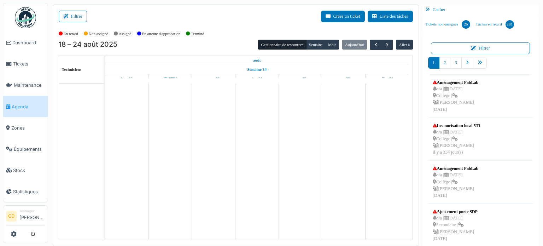 The width and height of the screenshot is (543, 246). I want to click on button: Gestionnaire de ressources, so click(282, 45).